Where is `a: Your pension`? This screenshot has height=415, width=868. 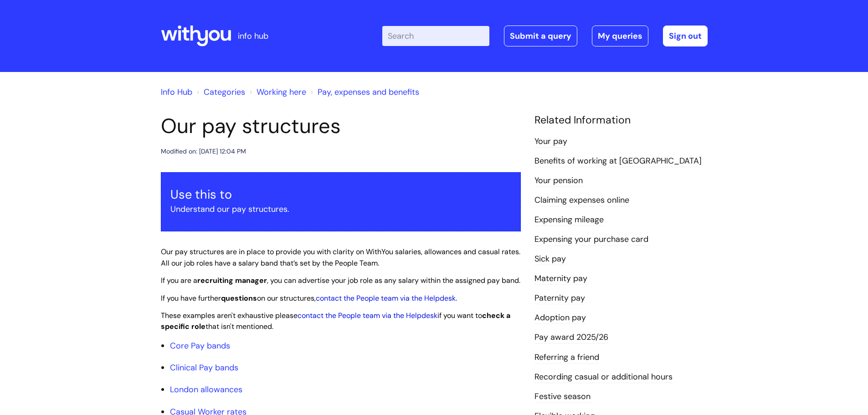
a: Your pension is located at coordinates (558, 181).